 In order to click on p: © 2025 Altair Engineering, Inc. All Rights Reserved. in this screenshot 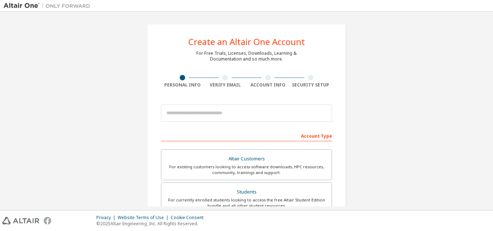, I will do `click(152, 224)`.